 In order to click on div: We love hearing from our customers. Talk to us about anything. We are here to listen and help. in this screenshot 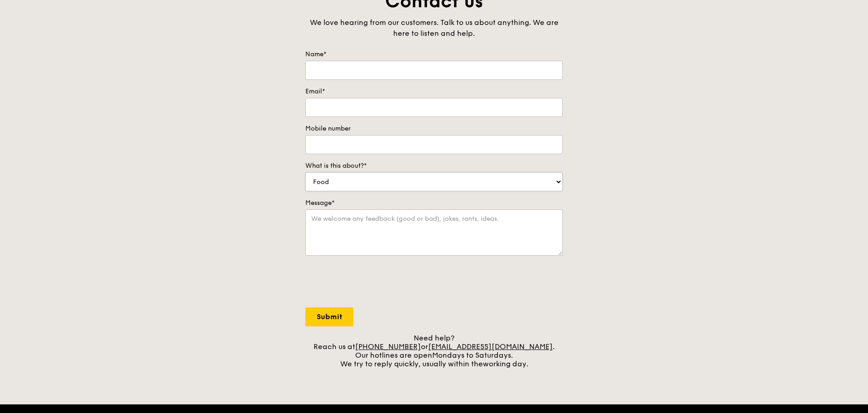, I will do `click(434, 28)`.